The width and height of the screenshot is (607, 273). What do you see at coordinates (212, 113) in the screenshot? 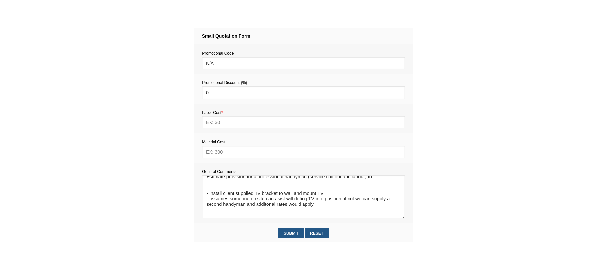
I see `span: Labor Cost` at bounding box center [212, 113].